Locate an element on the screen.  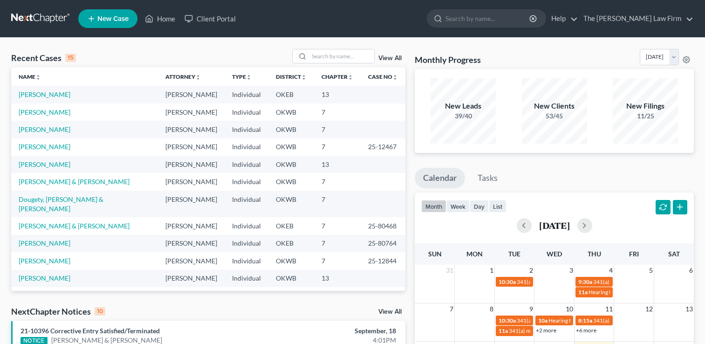
div: 39/40 is located at coordinates (463, 116).